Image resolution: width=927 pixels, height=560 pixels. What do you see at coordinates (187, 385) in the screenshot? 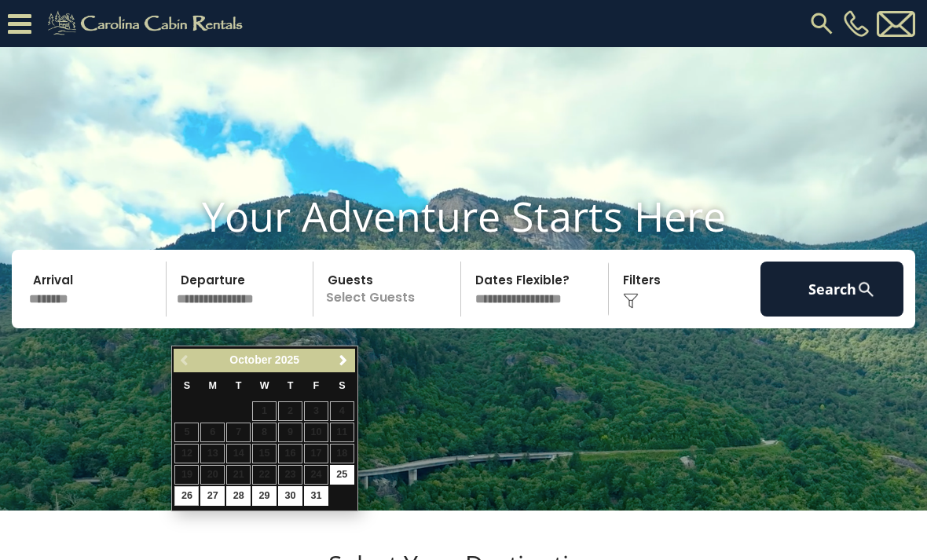
I see `span: Sunday` at bounding box center [187, 385].